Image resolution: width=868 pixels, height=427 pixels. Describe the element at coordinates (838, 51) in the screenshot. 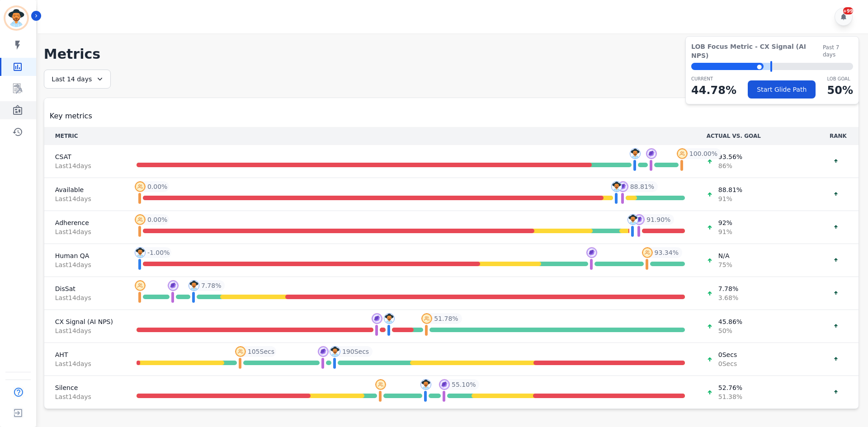

I see `span: Past 7 days` at that location.